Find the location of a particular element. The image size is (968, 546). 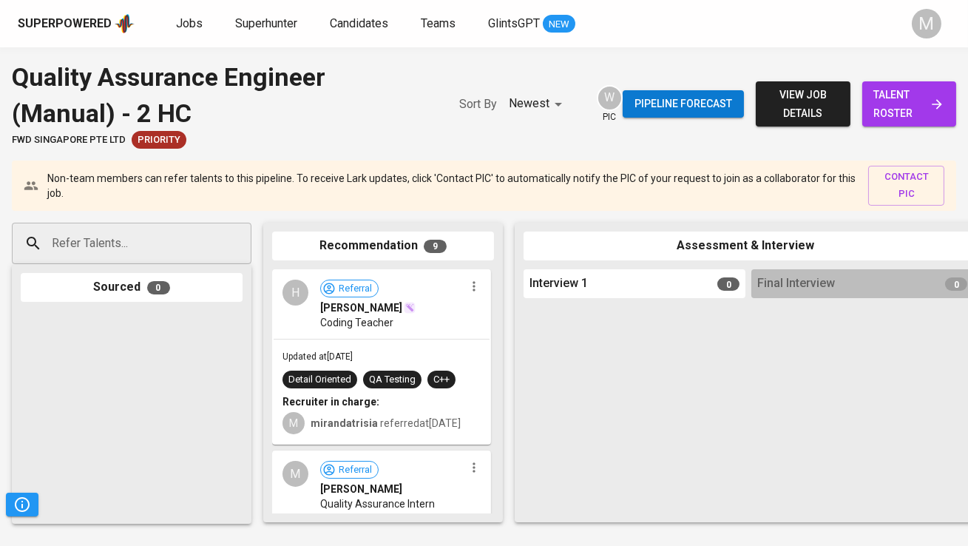

a: GlintsGPT NEW is located at coordinates (532, 24).